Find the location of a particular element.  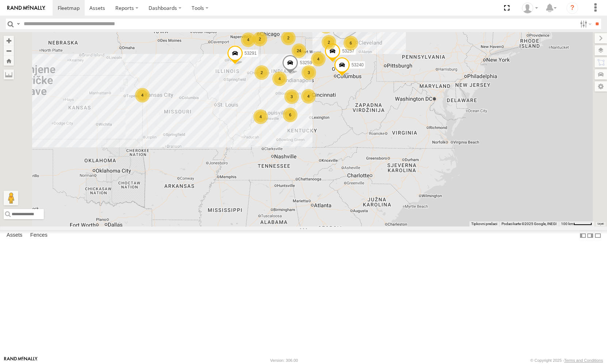

span: 53259 is located at coordinates (305, 63).